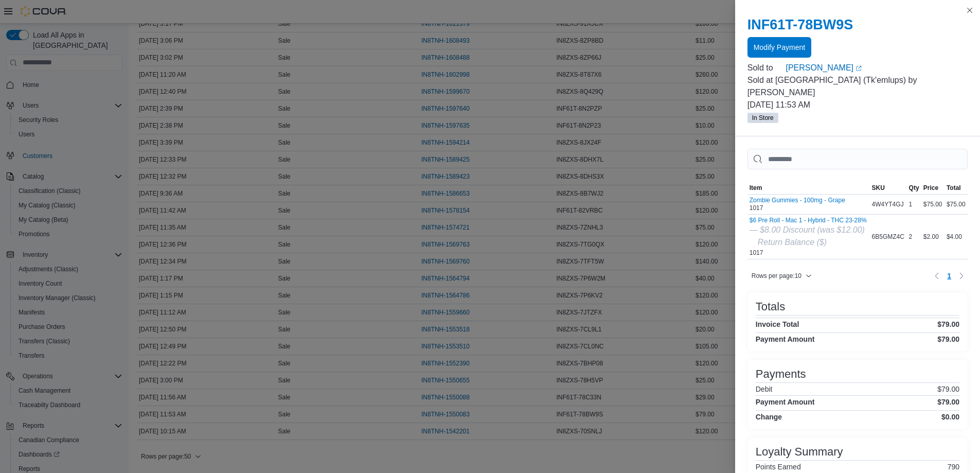 This screenshot has height=473, width=980. I want to click on nav: Pagination for table: MemoryTable from EuiInMemoryTable, so click(950, 276).